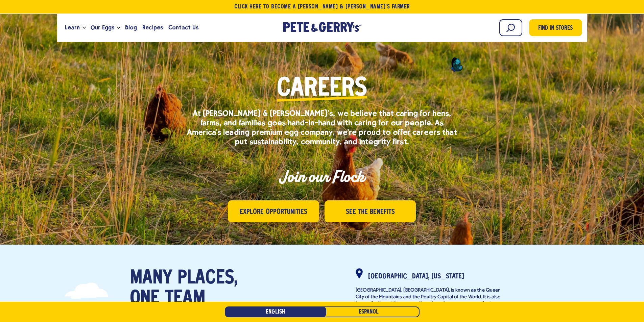 Image resolution: width=644 pixels, height=322 pixels. I want to click on span: Many, so click(151, 278).